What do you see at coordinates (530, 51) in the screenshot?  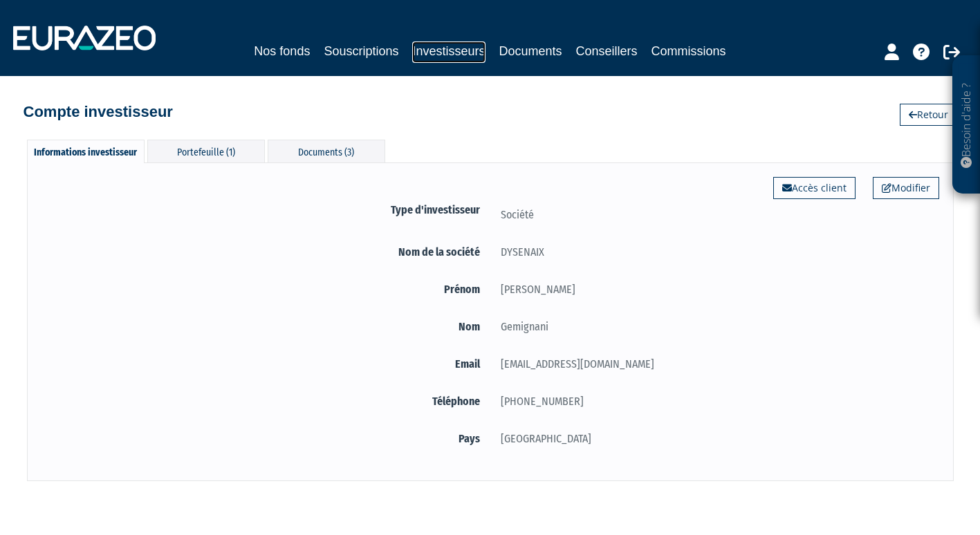 I see `a: Documents` at bounding box center [530, 51].